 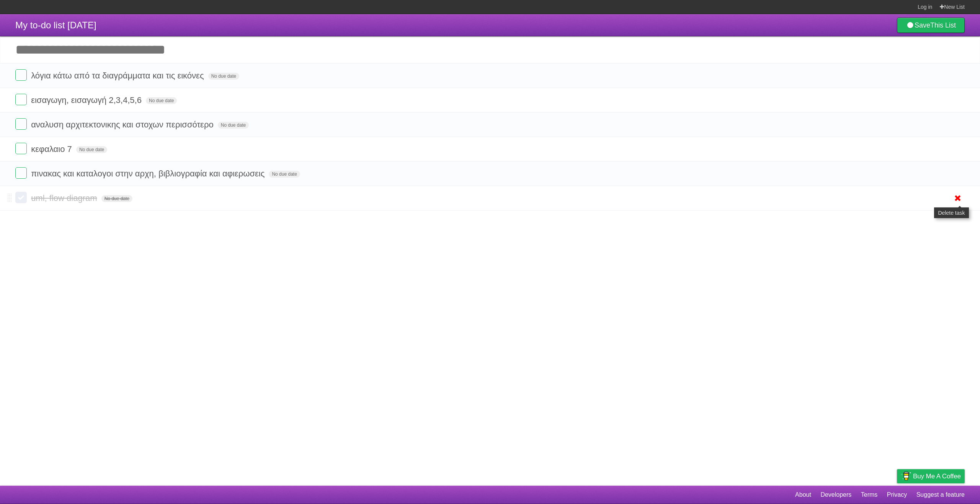 I want to click on a: Suggest a feature, so click(x=941, y=494).